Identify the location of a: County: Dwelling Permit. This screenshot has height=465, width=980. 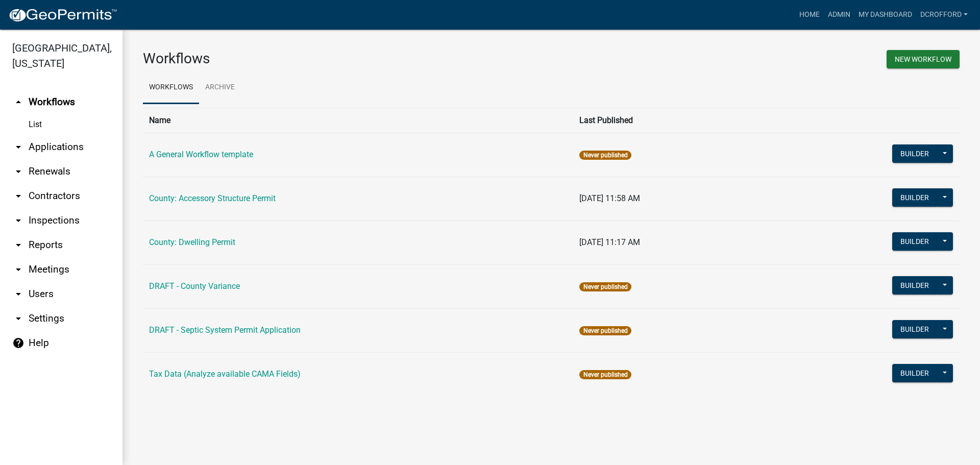
(192, 241).